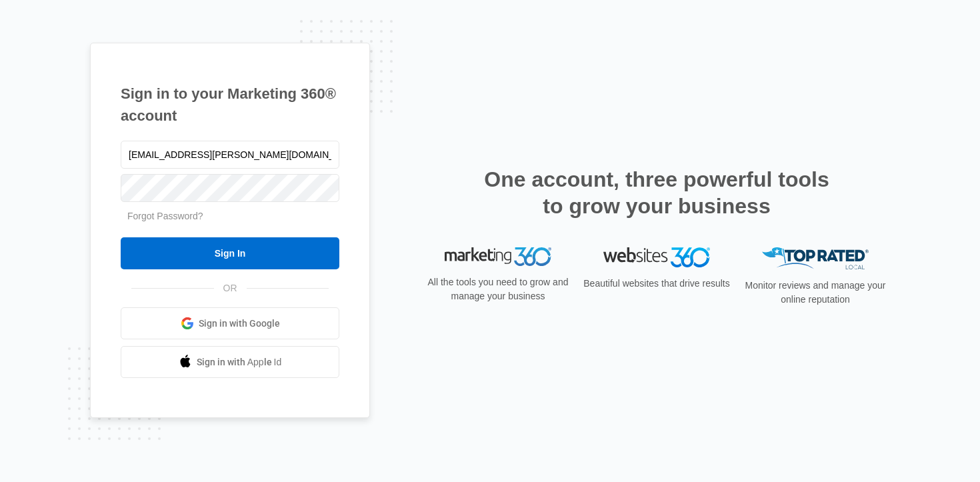  Describe the element at coordinates (498, 257) in the screenshot. I see `img: Marketing 360` at that location.